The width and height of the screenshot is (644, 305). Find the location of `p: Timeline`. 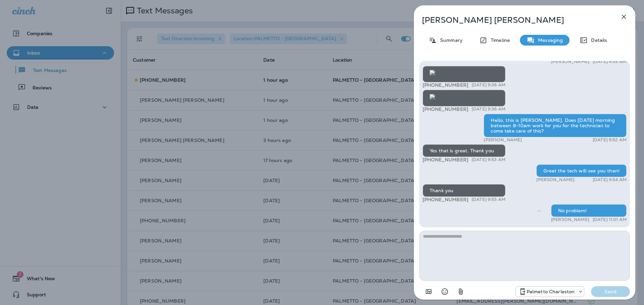

p: Timeline is located at coordinates (499, 40).